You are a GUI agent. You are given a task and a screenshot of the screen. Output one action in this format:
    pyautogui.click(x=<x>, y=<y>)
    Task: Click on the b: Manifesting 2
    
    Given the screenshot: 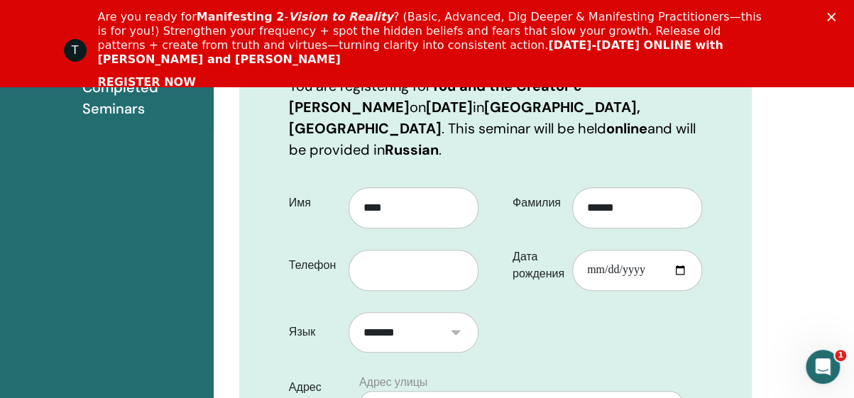 What is the action you would take?
    pyautogui.click(x=241, y=16)
    